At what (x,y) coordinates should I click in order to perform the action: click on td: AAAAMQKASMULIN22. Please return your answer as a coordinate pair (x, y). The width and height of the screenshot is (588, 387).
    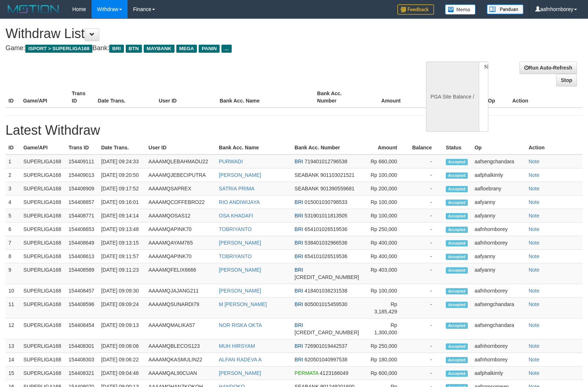
    Looking at the image, I should click on (181, 359).